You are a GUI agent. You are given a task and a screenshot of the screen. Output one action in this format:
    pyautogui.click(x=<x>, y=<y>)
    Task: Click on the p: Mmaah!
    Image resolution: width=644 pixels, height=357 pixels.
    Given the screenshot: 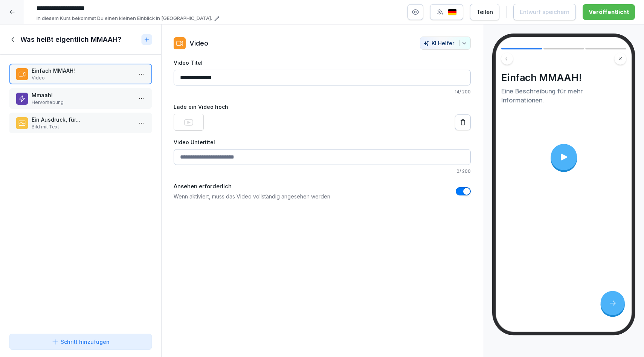 What is the action you would take?
    pyautogui.click(x=82, y=95)
    